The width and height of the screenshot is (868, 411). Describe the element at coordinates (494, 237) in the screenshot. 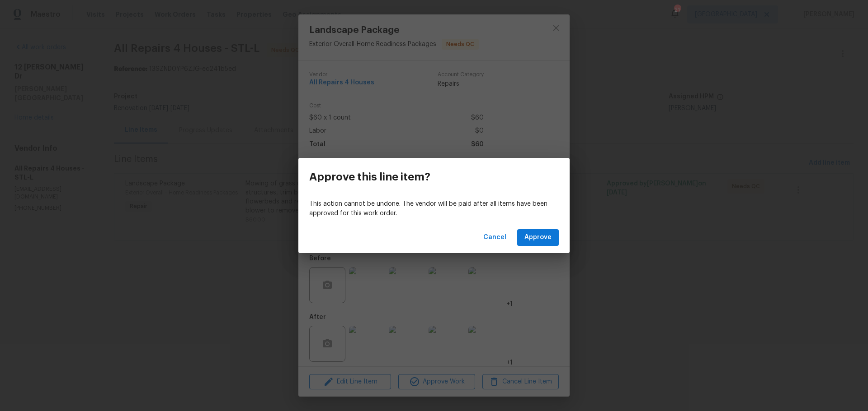

I see `span: Cancel` at that location.